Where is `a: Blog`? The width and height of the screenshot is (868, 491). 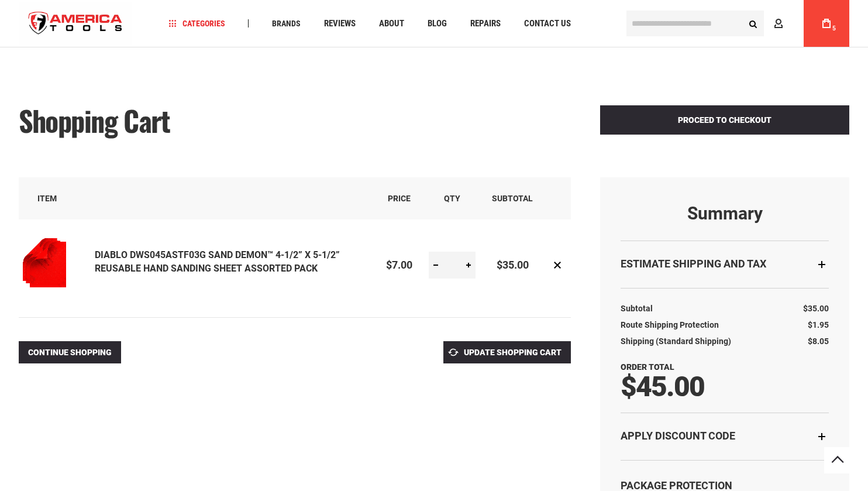
a: Blog is located at coordinates (436, 23).